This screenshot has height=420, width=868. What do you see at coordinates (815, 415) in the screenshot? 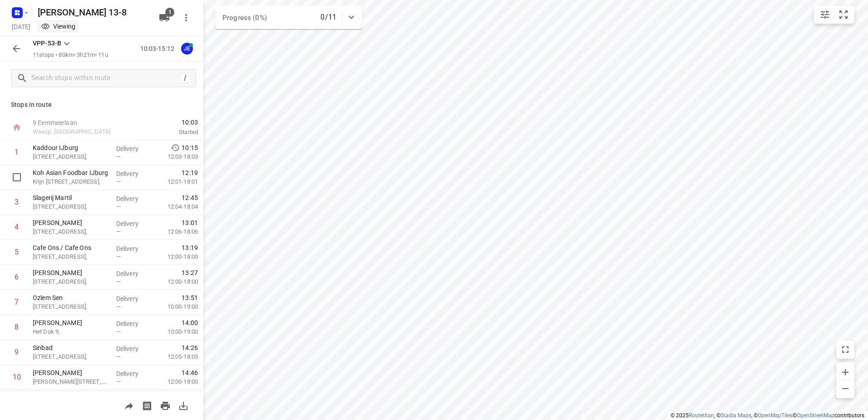
I see `a: OpenStreetMap` at bounding box center [815, 415].